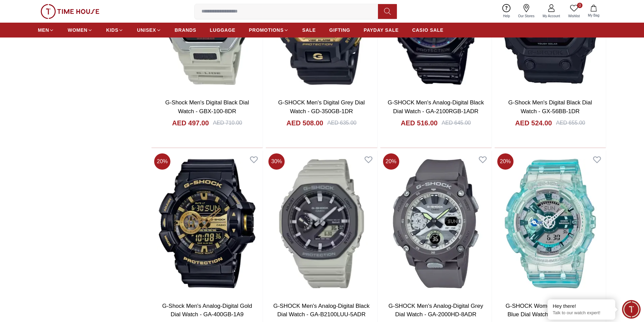  I want to click on a: Our Stores, so click(526, 11).